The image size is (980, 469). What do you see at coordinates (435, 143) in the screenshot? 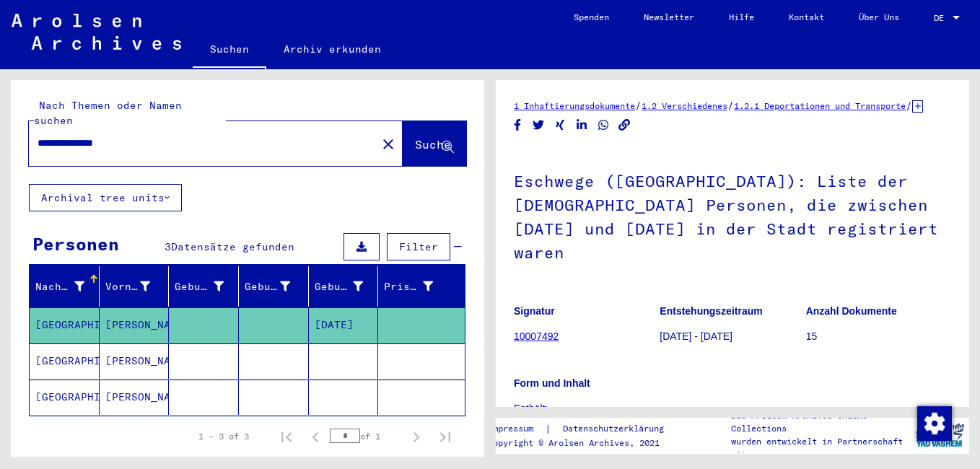
I see `button: Suche` at bounding box center [435, 143].